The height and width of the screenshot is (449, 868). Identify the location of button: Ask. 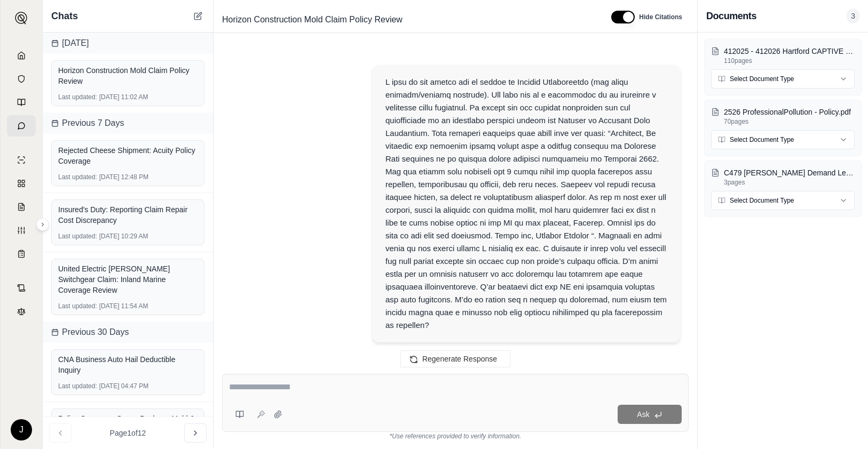
(649, 414).